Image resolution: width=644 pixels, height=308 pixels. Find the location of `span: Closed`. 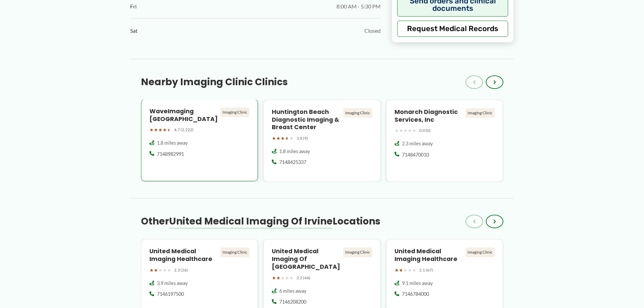

span: Closed is located at coordinates (373, 31).